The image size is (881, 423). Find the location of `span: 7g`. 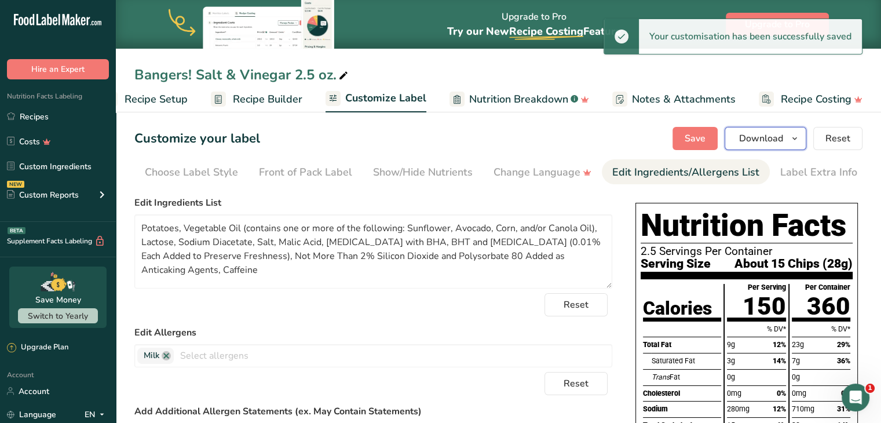

span: 7g is located at coordinates (796, 360).